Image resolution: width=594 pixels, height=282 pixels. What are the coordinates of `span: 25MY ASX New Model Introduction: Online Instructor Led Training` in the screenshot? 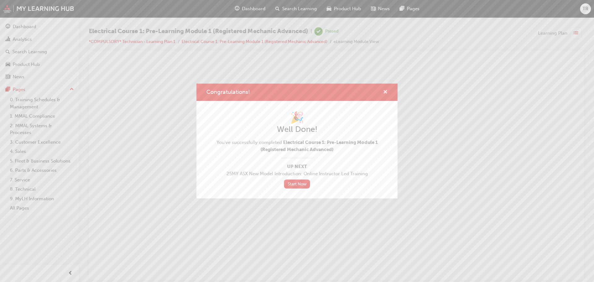 It's located at (297, 173).